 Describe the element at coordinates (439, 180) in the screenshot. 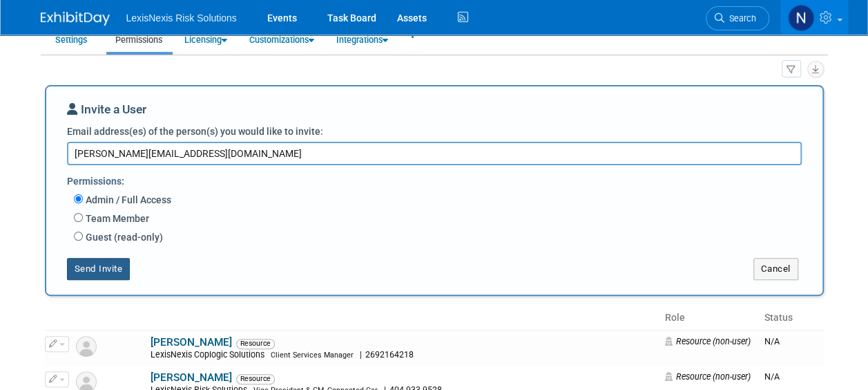

I see `div: Permissions:` at that location.